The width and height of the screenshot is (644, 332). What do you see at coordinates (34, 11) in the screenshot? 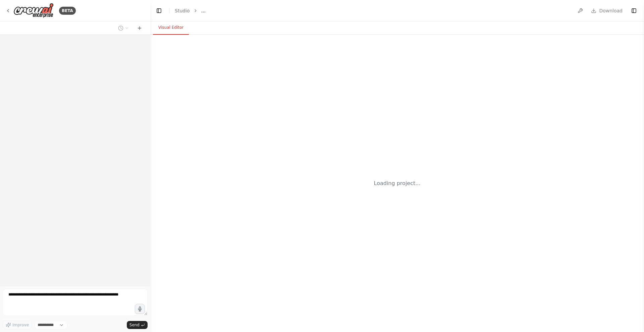
I see `img: Logo` at bounding box center [34, 11].